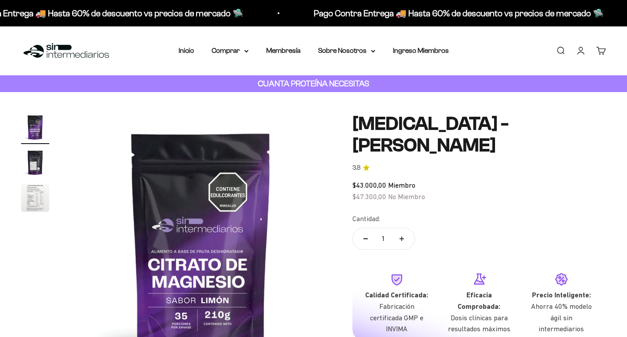 This screenshot has height=337, width=627. Describe the element at coordinates (397, 295) in the screenshot. I see `strong: Calidad Certificada:` at that location.